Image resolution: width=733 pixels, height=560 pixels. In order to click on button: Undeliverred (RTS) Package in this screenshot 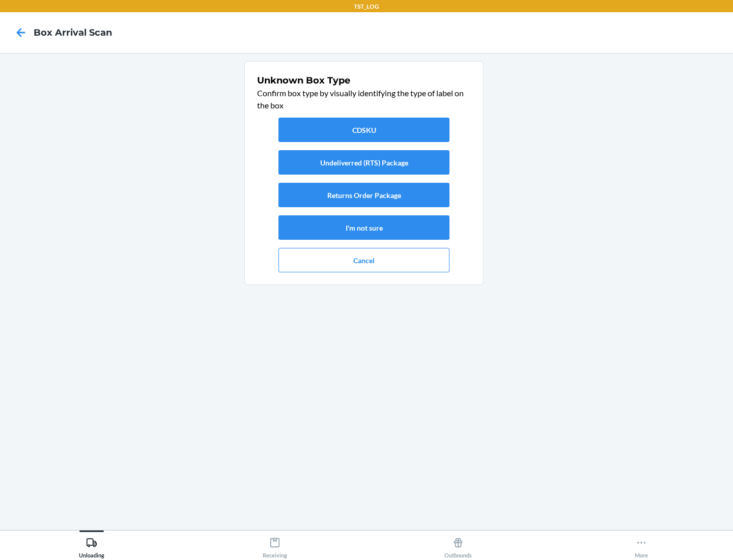, I will do `click(364, 162)`.